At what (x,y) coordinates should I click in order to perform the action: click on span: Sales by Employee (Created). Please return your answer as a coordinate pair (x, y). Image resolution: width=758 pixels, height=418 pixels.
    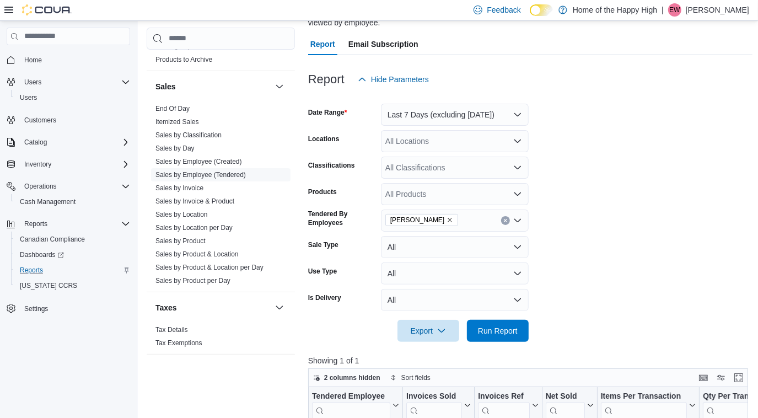
    Looking at the image, I should click on (199, 162).